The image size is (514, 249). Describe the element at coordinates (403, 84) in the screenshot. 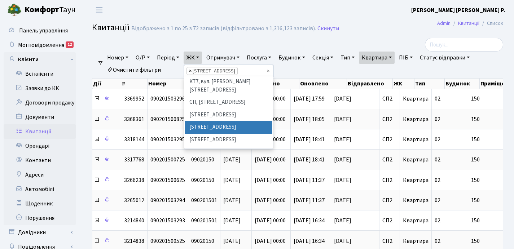

I see `th: ЖК` at that location.